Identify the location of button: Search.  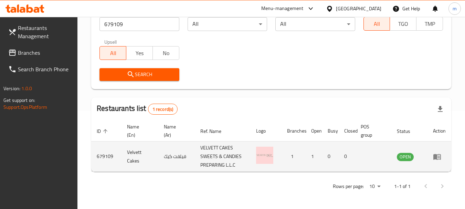
(139, 74).